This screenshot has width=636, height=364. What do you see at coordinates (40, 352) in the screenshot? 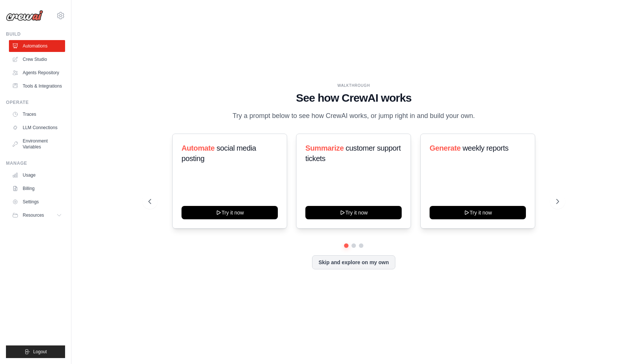
I see `span: Logout` at bounding box center [40, 352].